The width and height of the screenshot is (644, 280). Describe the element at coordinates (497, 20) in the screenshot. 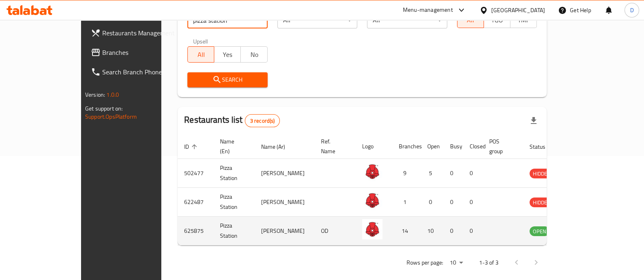

I see `span: TGO` at that location.